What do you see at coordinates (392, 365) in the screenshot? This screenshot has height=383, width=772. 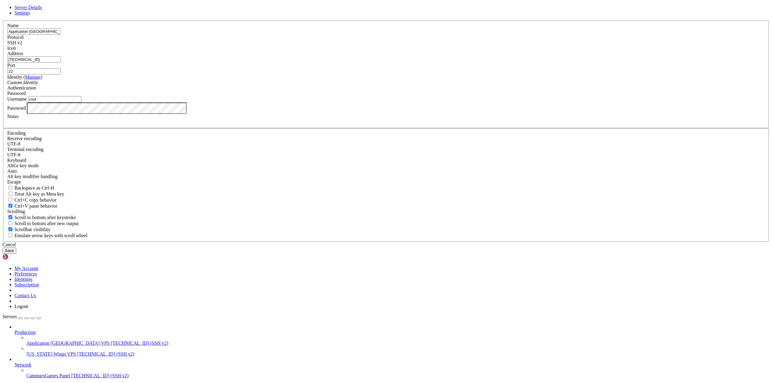 I see `a: Network` at bounding box center [392, 365].